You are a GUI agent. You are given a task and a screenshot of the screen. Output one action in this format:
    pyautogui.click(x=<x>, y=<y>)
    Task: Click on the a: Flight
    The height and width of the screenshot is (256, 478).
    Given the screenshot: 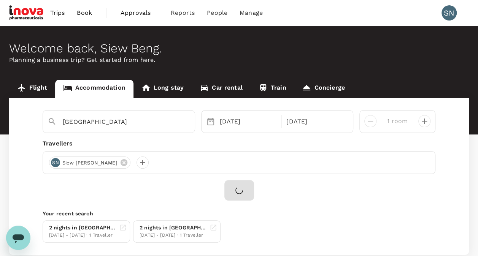 What is the action you would take?
    pyautogui.click(x=32, y=89)
    